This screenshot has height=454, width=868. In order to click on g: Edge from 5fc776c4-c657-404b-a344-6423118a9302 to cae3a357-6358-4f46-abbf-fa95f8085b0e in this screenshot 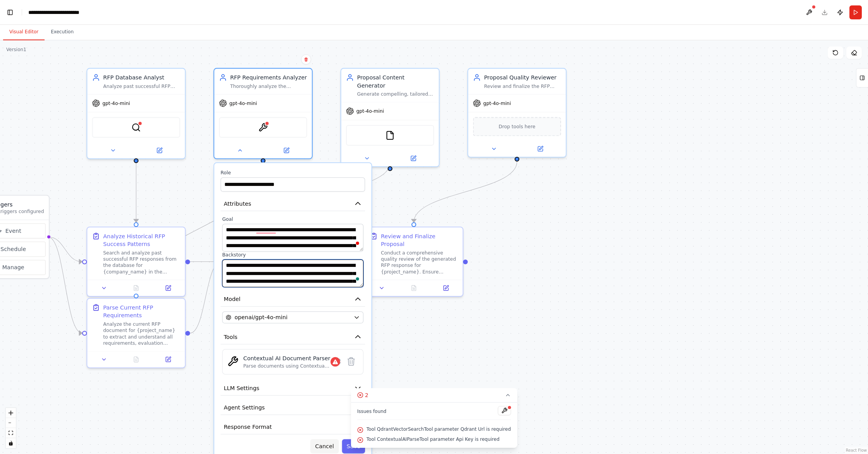, I will do `click(206, 262)`.